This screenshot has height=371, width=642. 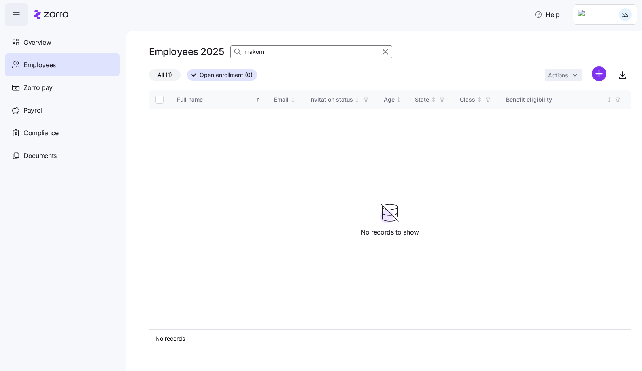 I want to click on img: b3a65cbeab486ed89755b86cd886e362, so click(x=625, y=15).